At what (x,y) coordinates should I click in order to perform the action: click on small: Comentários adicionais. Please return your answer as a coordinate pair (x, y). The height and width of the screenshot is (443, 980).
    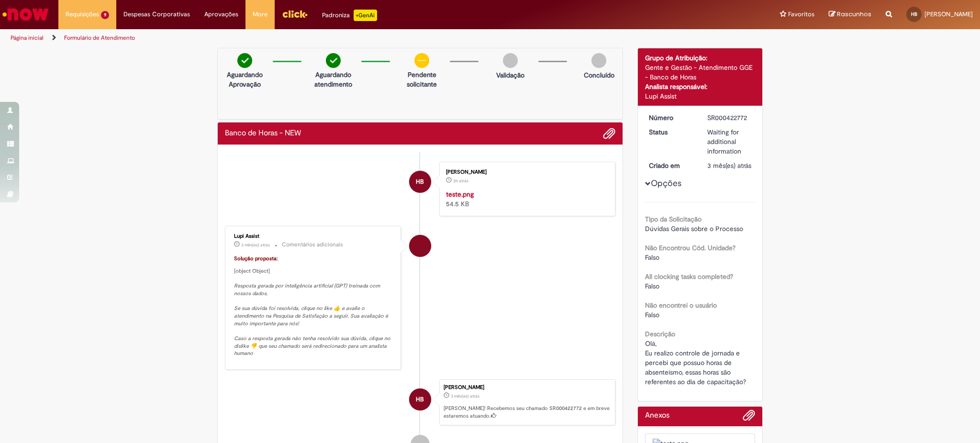
    Looking at the image, I should click on (313, 244).